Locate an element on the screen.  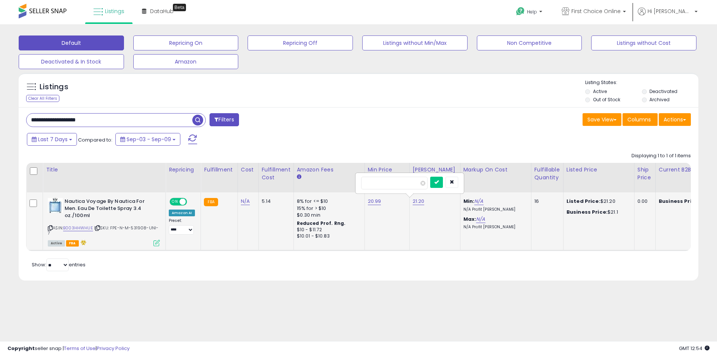
span: Compared to: is located at coordinates (95, 140).